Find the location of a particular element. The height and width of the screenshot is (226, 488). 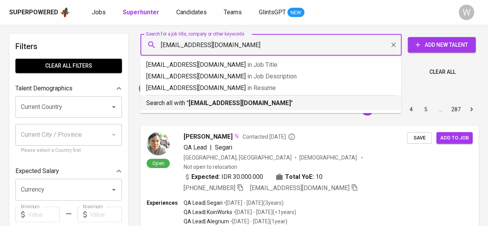

a: Jobs is located at coordinates (100, 12).